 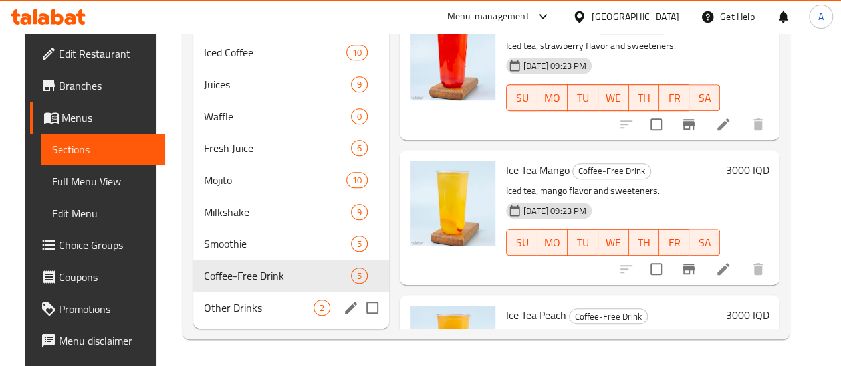 I want to click on a: Menu disclaimer, so click(x=97, y=341).